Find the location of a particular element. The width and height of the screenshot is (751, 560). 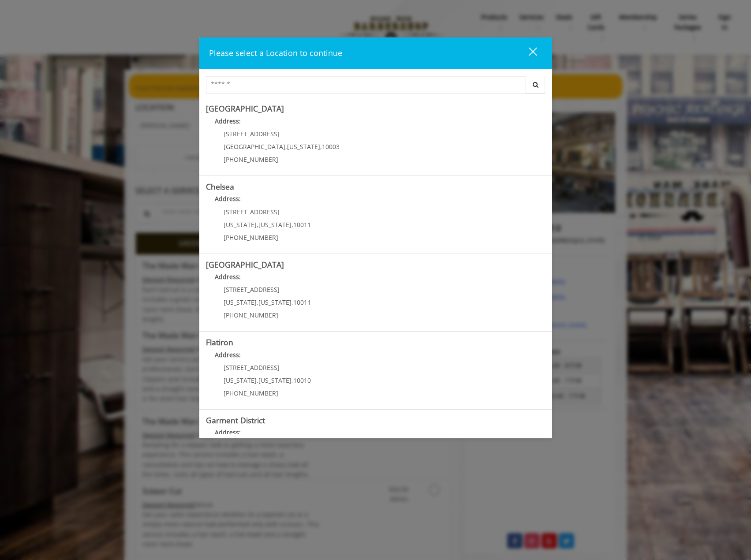

span: 10003 is located at coordinates (331, 146).